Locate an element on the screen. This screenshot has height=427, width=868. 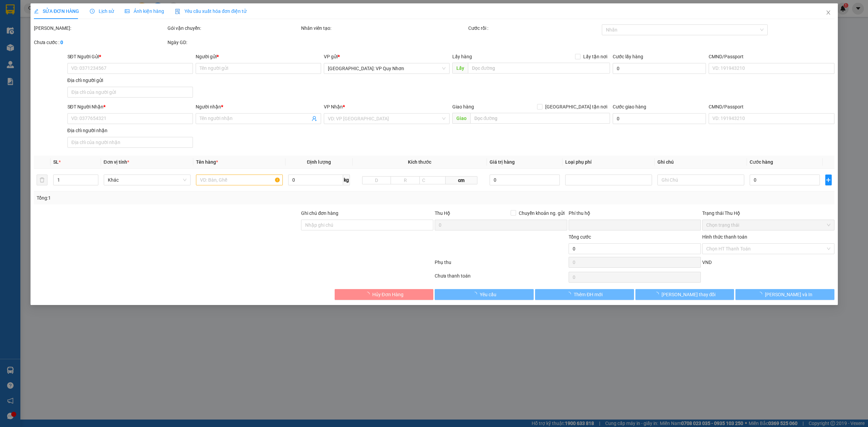
input: R is located at coordinates (405, 180).